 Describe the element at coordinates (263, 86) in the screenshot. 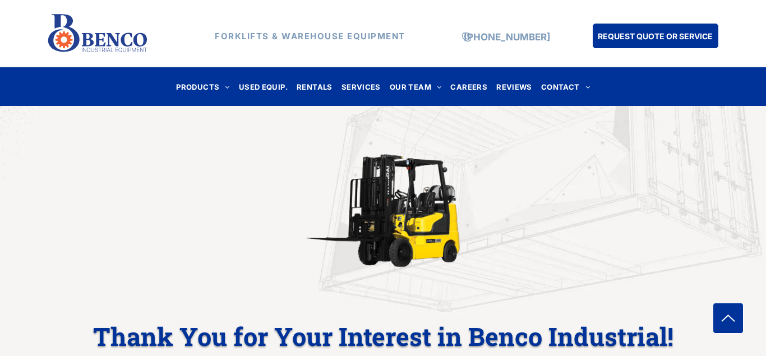

I see `a: USED EQUIP.` at that location.